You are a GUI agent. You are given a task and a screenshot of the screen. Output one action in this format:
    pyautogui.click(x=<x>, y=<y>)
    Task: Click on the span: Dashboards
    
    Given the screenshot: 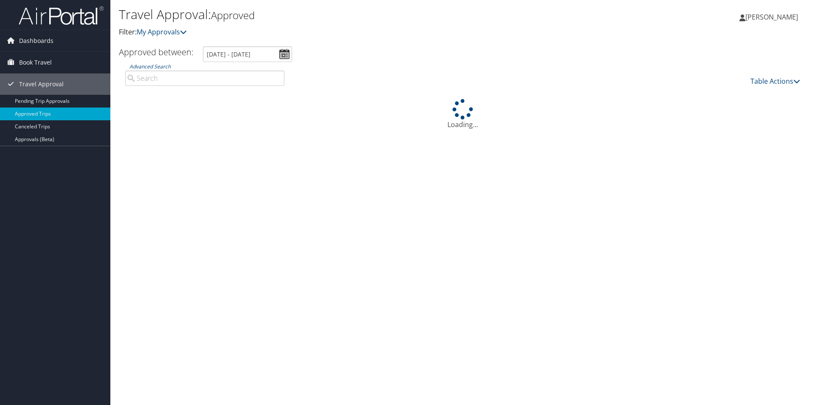 What is the action you would take?
    pyautogui.click(x=36, y=41)
    